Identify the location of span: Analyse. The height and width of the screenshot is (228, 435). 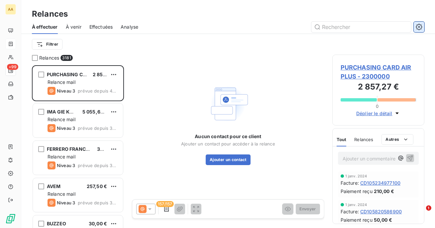
(129, 27).